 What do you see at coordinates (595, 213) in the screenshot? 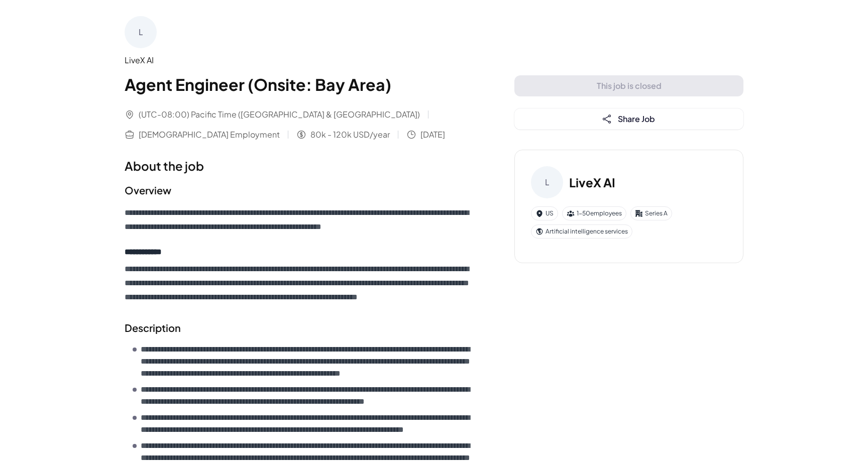
I see `div: 1-50 employees` at bounding box center [595, 213].